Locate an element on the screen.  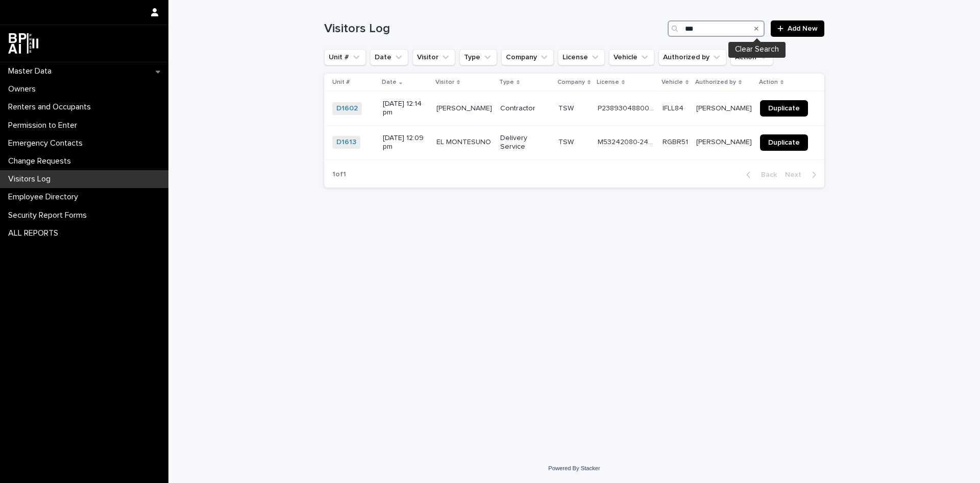
p: Emergency Contacts is located at coordinates (48, 143).